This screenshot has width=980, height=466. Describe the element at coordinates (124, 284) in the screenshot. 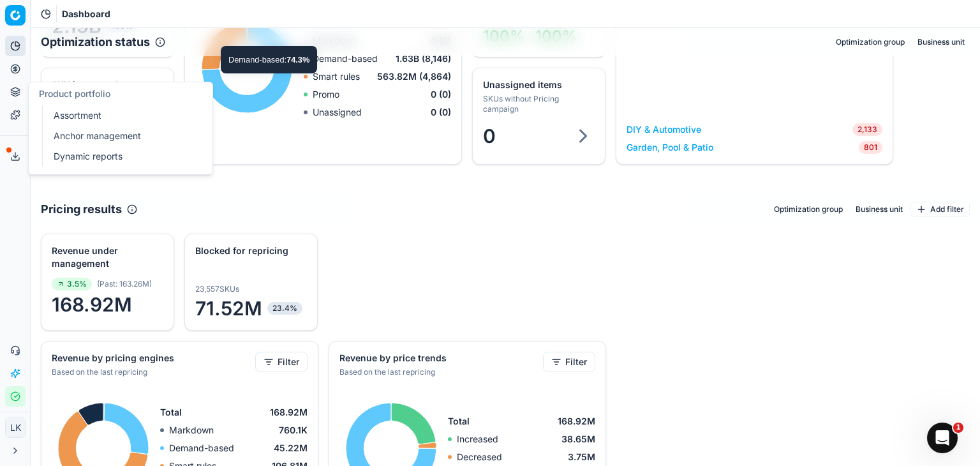

I see `span: ( Past : 163.26M )` at that location.